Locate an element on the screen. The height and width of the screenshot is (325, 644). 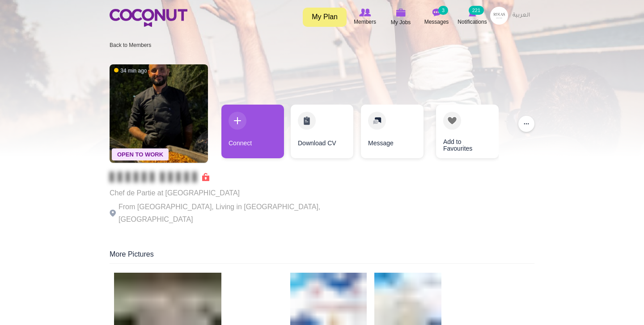
a: Message is located at coordinates (392, 132).